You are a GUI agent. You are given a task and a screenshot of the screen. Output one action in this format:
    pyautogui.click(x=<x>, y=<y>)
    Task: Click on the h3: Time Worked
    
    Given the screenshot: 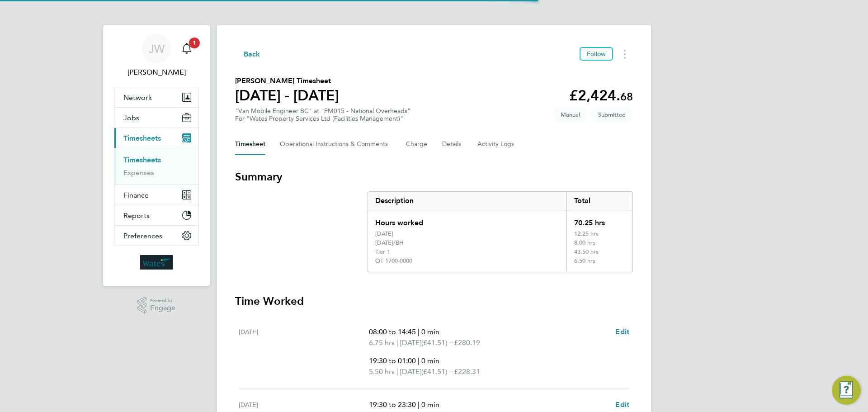 What is the action you would take?
    pyautogui.click(x=434, y=301)
    